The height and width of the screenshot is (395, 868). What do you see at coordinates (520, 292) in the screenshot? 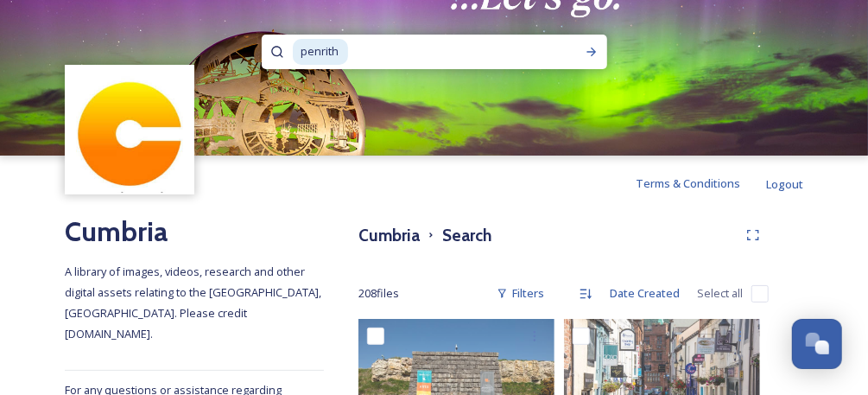
I see `div: Filters` at bounding box center [520, 292].